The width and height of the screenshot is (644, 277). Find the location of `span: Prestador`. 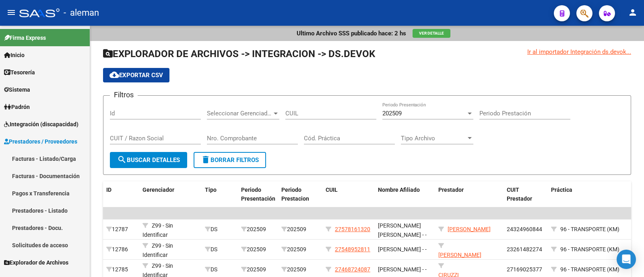

span: Prestador is located at coordinates (451, 190).